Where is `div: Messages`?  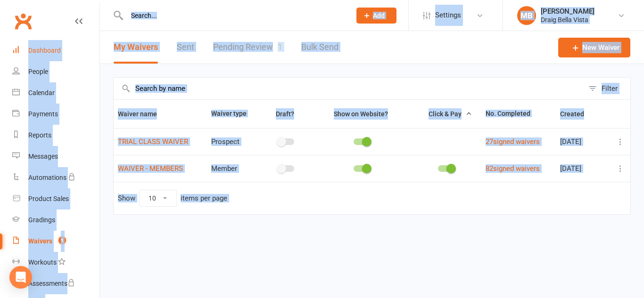
div: Messages is located at coordinates (43, 156).